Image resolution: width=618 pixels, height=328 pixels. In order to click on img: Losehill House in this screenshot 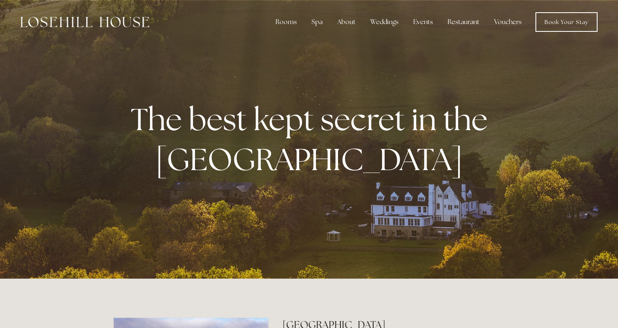, I will do `click(85, 22)`.